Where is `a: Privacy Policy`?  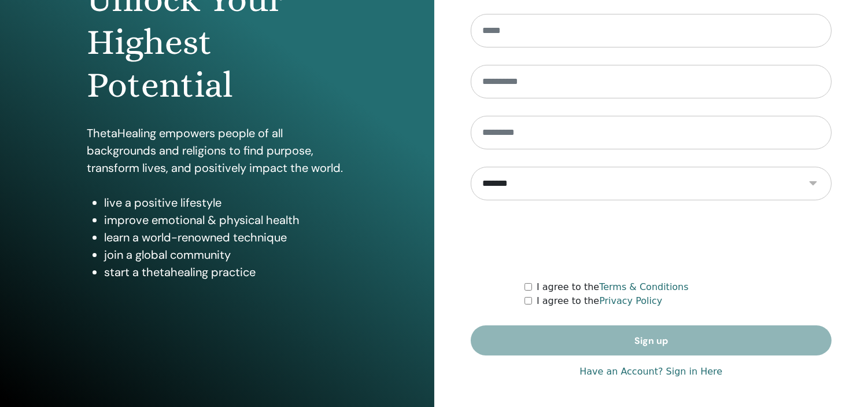 a: Privacy Policy is located at coordinates (631, 301).